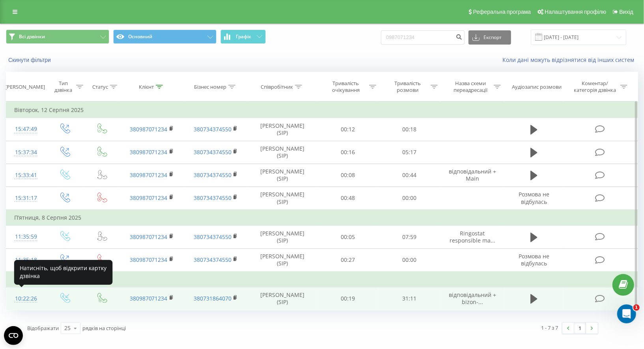 The width and height of the screenshot is (644, 349). Describe the element at coordinates (26, 237) in the screenshot. I see `div: 11:35:59` at that location.